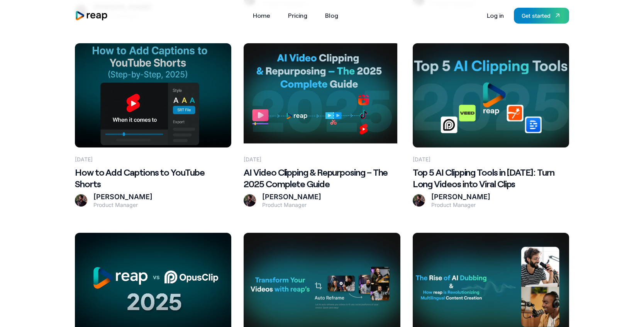 The image size is (644, 327). I want to click on a: Home, so click(262, 15).